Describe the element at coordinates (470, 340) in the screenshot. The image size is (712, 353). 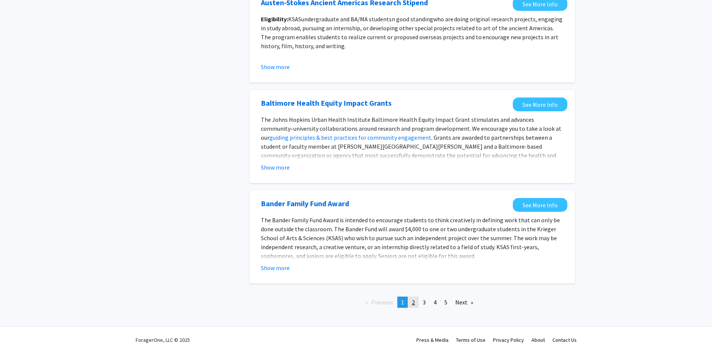
I see `a: Terms of Use` at that location.